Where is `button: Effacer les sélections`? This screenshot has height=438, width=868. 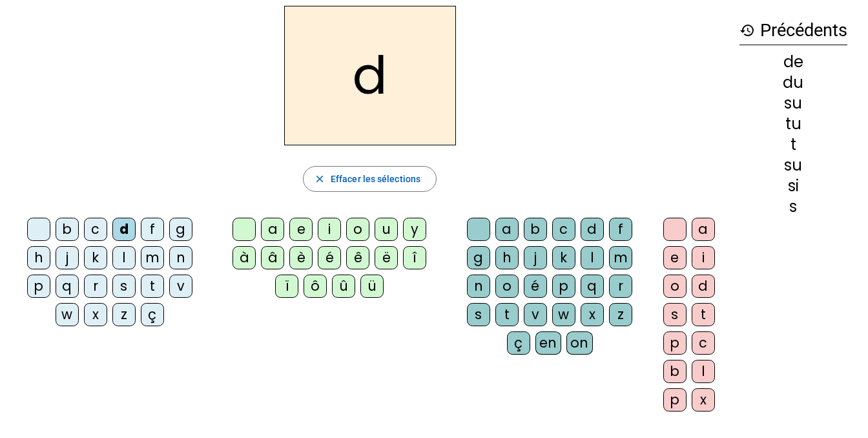 button: Effacer les sélections is located at coordinates (369, 179).